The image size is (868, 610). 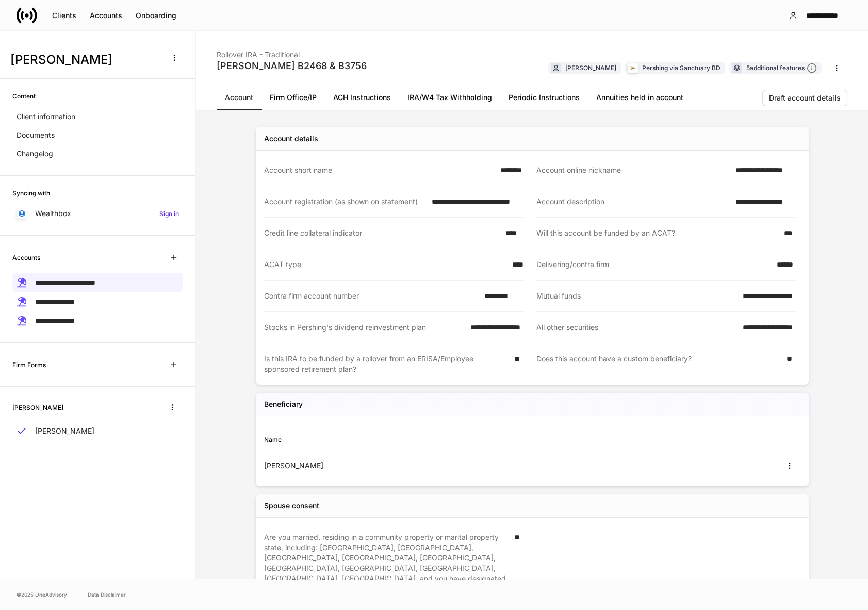 I want to click on div: Accounts, so click(x=106, y=15).